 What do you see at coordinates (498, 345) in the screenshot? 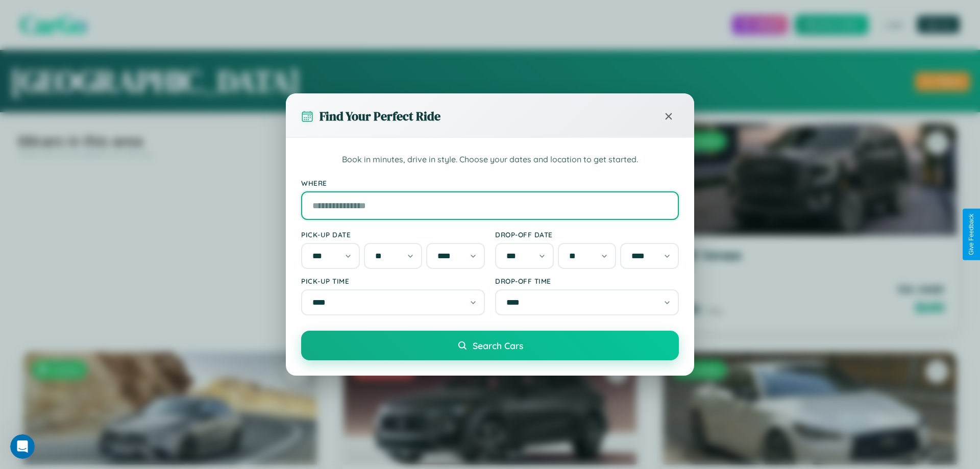
I see `span: Search Cars` at bounding box center [498, 345].